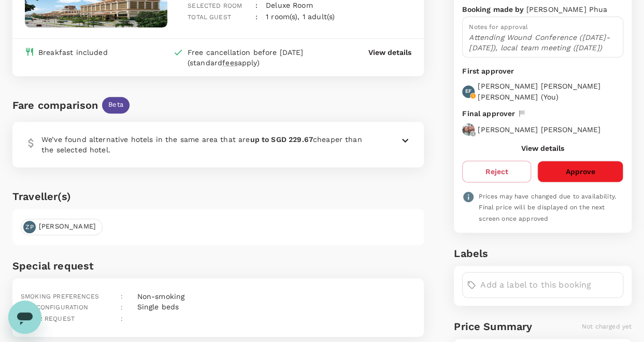  I want to click on h6: Traveller(s), so click(218, 197).